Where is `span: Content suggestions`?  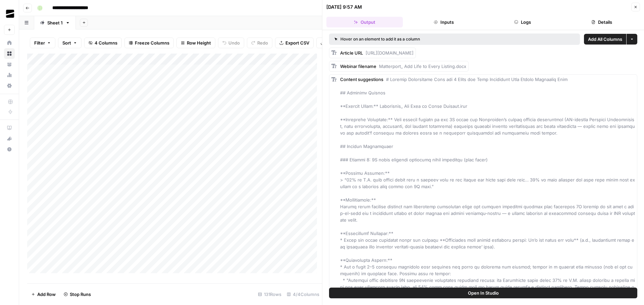
span: Content suggestions is located at coordinates (362, 79).